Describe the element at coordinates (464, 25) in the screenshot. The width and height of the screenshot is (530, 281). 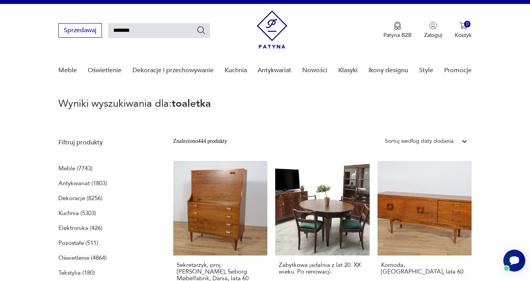
I see `img: Ikona koszyka` at that location.